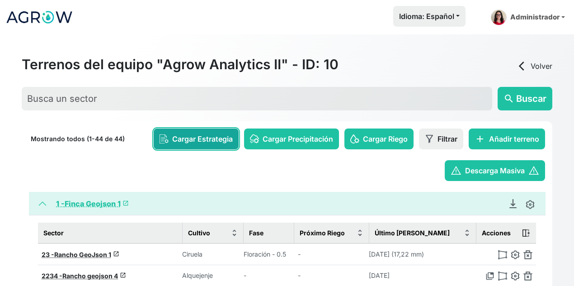  I want to click on button: Idioma: Español, so click(430, 16).